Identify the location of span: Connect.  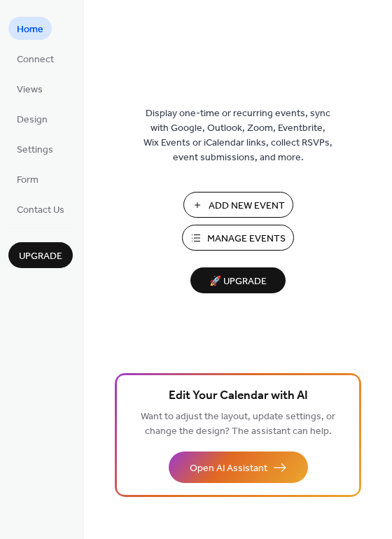
(35, 60).